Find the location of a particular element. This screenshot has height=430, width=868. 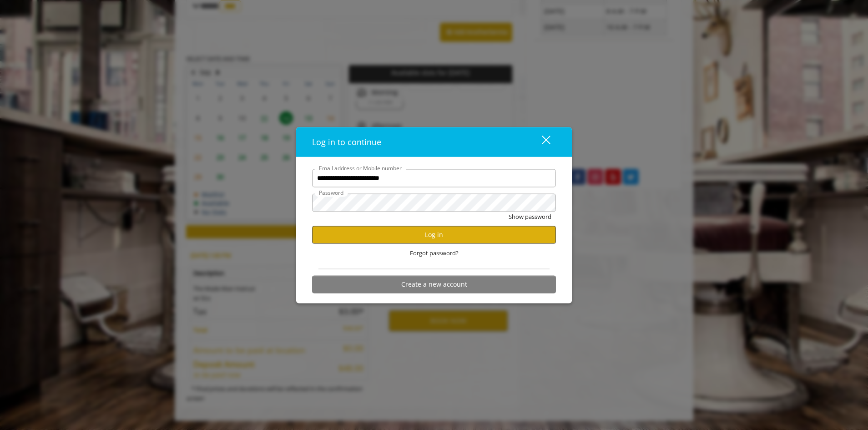

button: Create a new account is located at coordinates (434, 284).